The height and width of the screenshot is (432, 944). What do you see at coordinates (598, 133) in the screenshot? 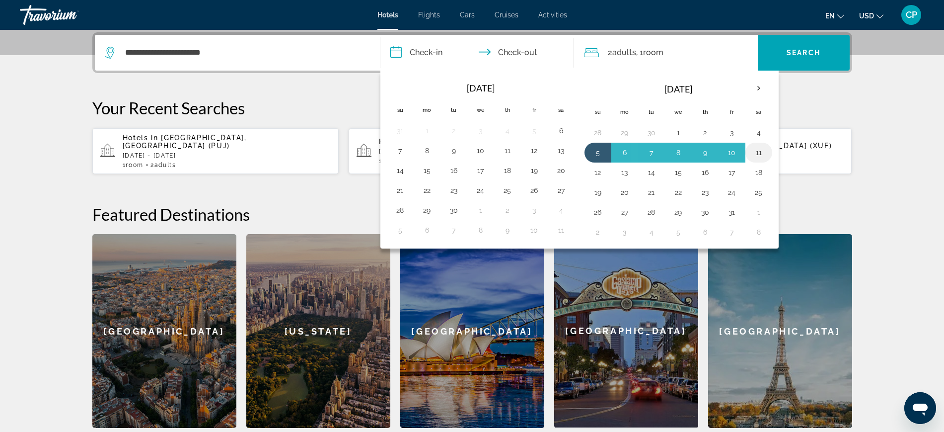
I see `button: Day 28` at bounding box center [598, 133].